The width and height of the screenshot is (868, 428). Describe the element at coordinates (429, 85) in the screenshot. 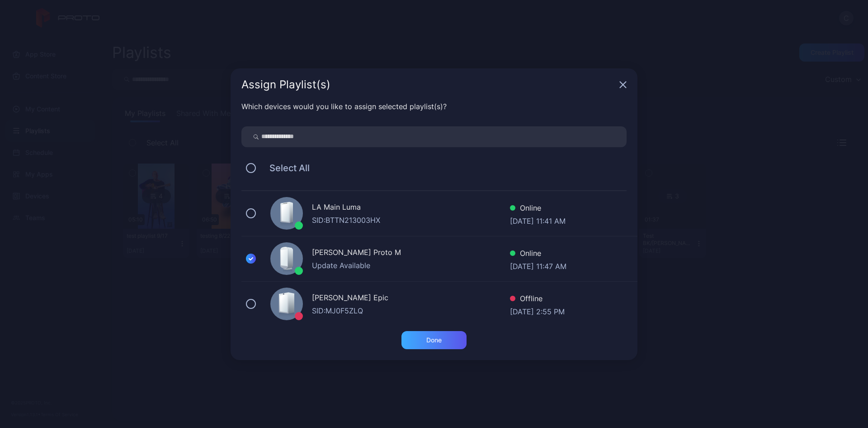

I see `div: Assign Playlist(s)` at that location.